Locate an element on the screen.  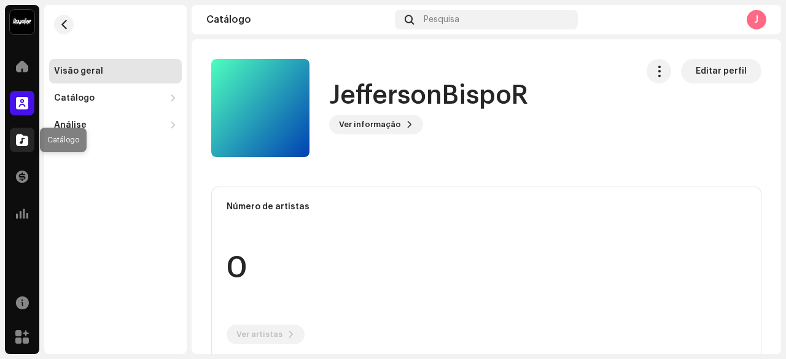
div: Análise is located at coordinates (70, 125).